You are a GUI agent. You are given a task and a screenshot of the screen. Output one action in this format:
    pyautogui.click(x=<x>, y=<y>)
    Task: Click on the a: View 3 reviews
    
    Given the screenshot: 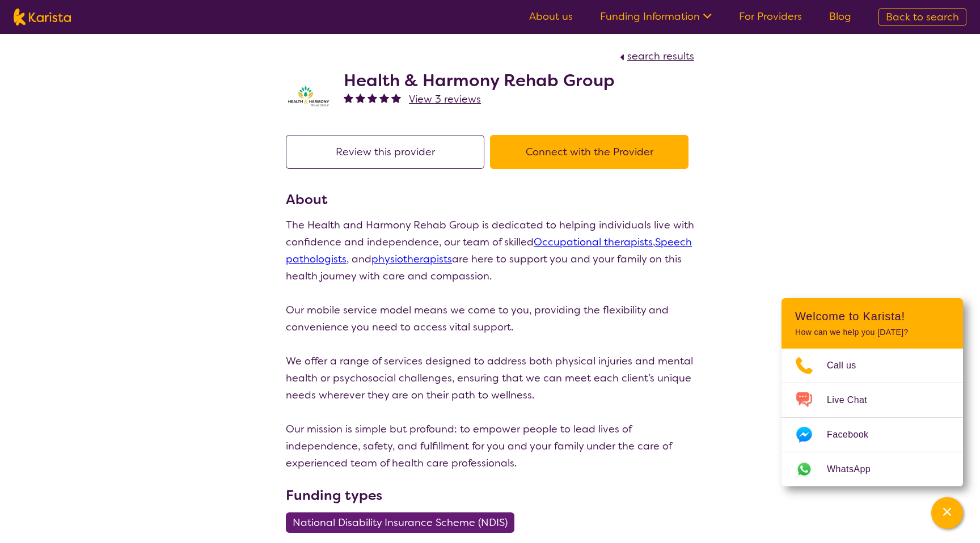 What is the action you would take?
    pyautogui.click(x=444, y=99)
    